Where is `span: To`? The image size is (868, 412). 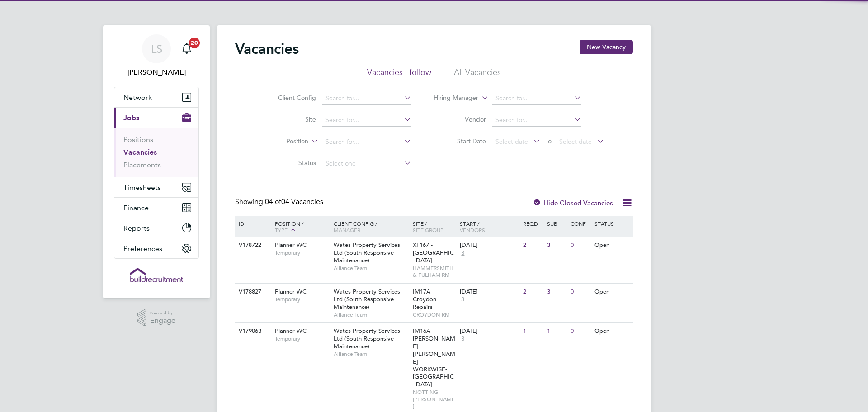
span: To is located at coordinates (548, 141).